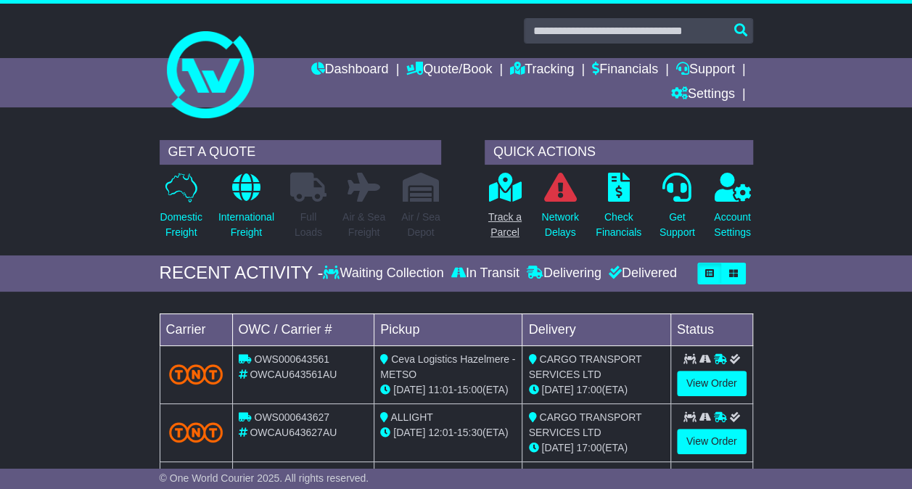 This screenshot has width=912, height=489. Describe the element at coordinates (560, 210) in the screenshot. I see `a: NetworkDelays` at that location.